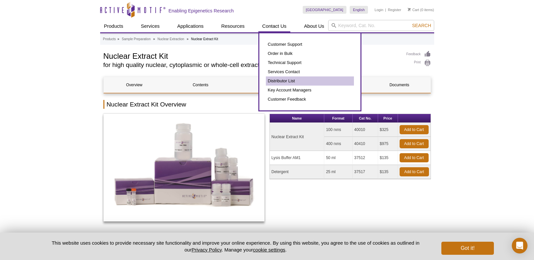 Image resolution: width=534 pixels, height=260 pixels. What do you see at coordinates (171, 39) in the screenshot?
I see `a: Nuclear Extraction` at bounding box center [171, 39].